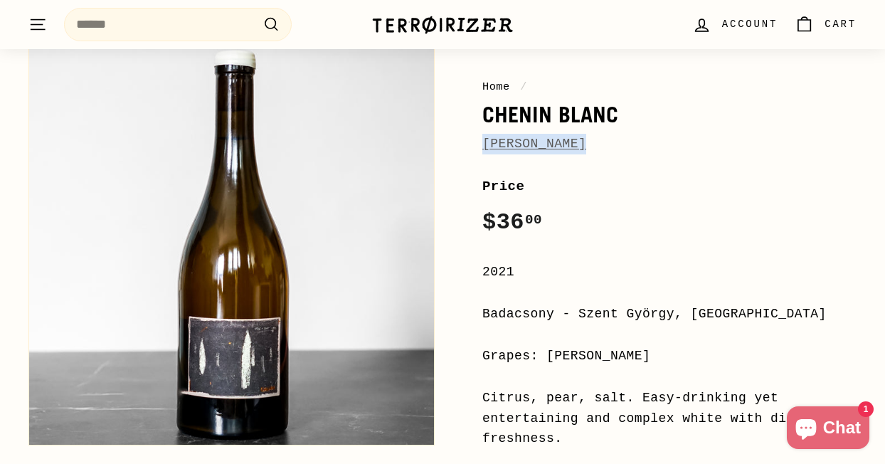  I want to click on a: Account, so click(735, 24).